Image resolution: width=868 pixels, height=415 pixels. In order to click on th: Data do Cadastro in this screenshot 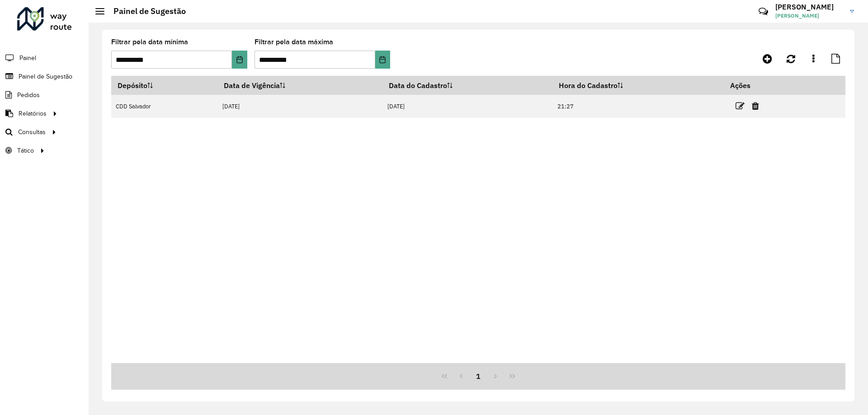, I will do `click(468, 85)`.